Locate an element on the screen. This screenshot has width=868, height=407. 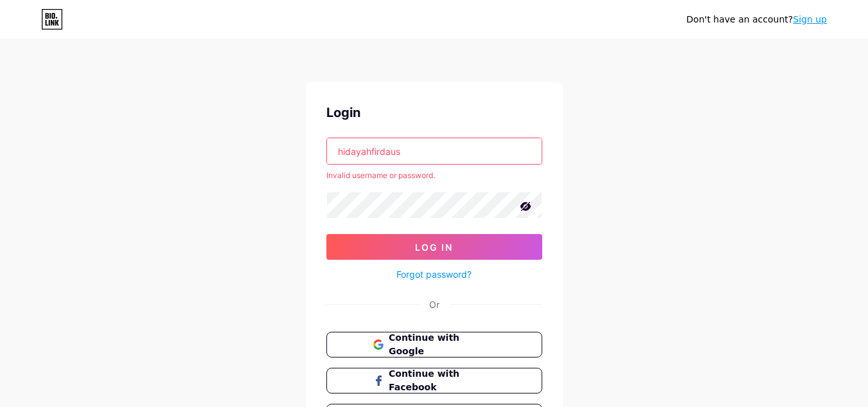
a: Sign up is located at coordinates (809, 19).